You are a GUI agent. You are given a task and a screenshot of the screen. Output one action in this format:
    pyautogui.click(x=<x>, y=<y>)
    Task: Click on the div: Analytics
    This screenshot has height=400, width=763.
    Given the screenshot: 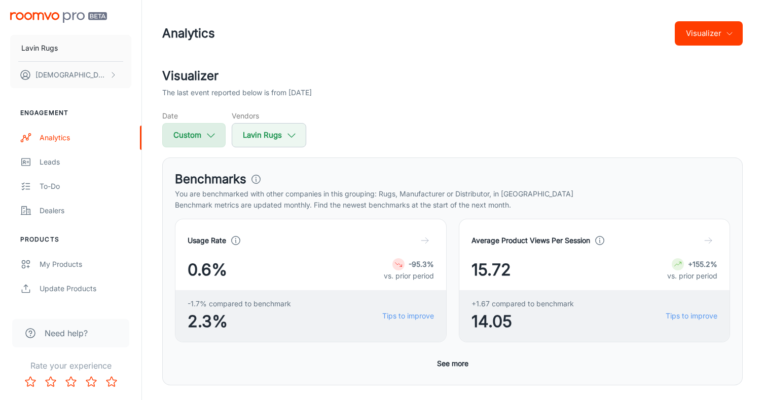 What is the action you would take?
    pyautogui.click(x=85, y=138)
    